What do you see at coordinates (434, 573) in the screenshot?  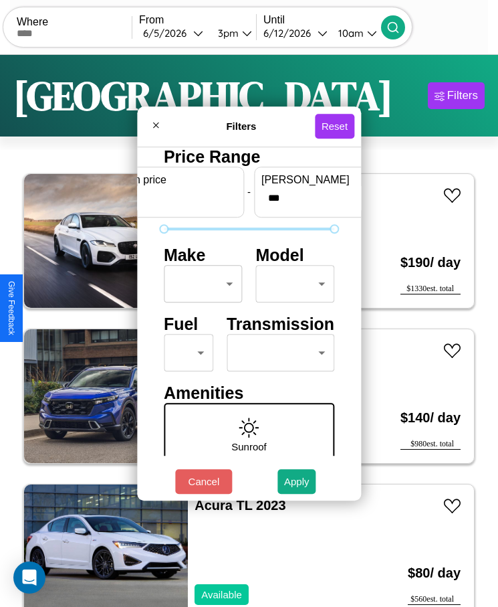 I see `h3: $ 80 / day` at bounding box center [434, 573].